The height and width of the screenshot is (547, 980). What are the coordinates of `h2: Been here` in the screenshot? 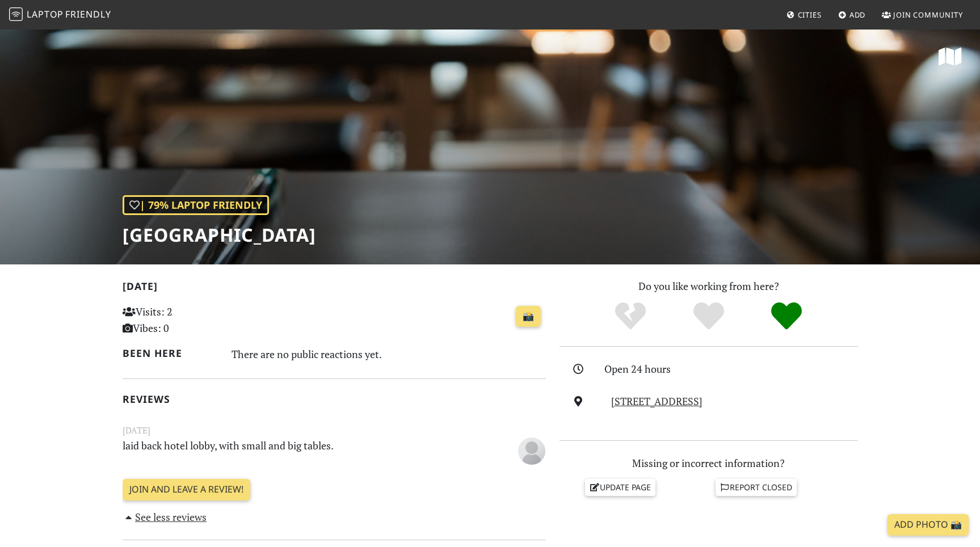 It's located at (170, 353).